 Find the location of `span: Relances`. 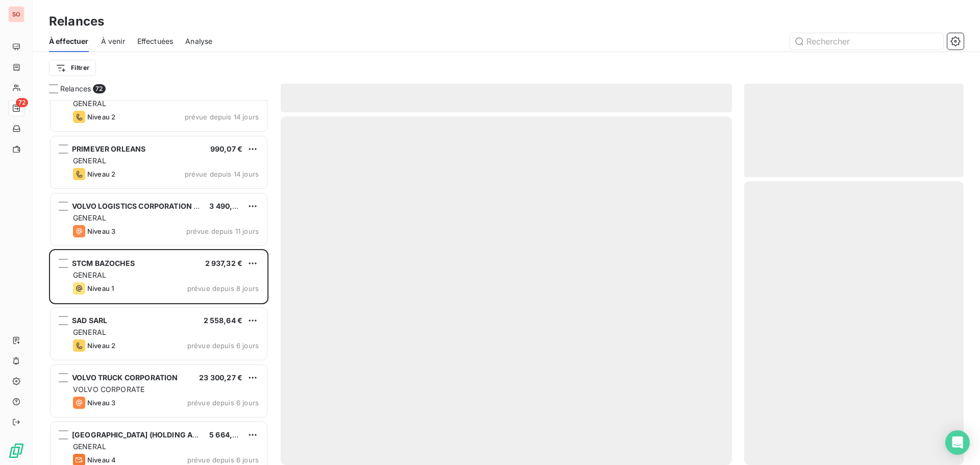

span: Relances is located at coordinates (76, 89).